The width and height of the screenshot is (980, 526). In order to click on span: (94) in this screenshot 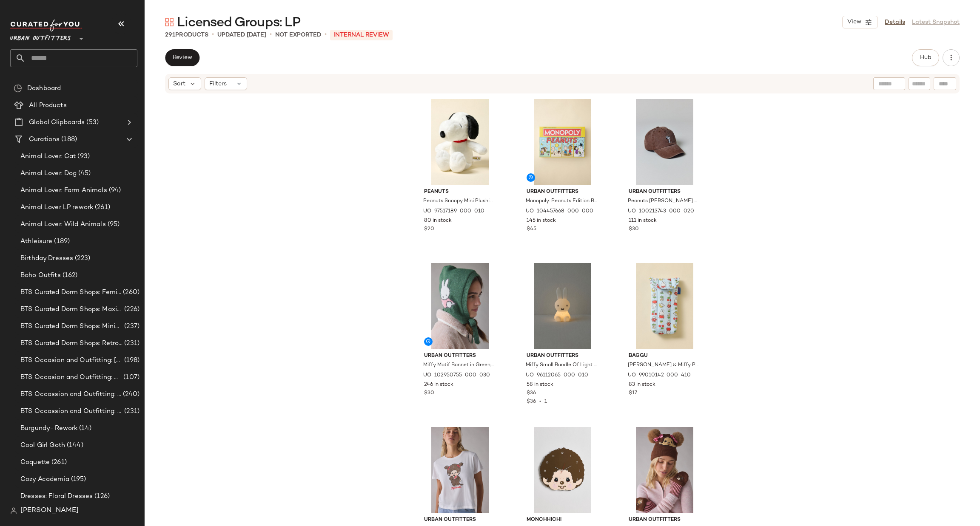, I will do `click(114, 191)`.